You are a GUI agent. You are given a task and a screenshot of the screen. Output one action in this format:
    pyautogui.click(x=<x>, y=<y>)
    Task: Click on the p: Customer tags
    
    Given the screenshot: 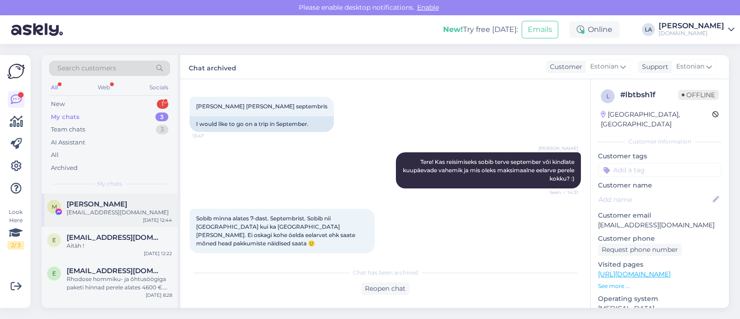 What is the action you would take?
    pyautogui.click(x=659, y=156)
    